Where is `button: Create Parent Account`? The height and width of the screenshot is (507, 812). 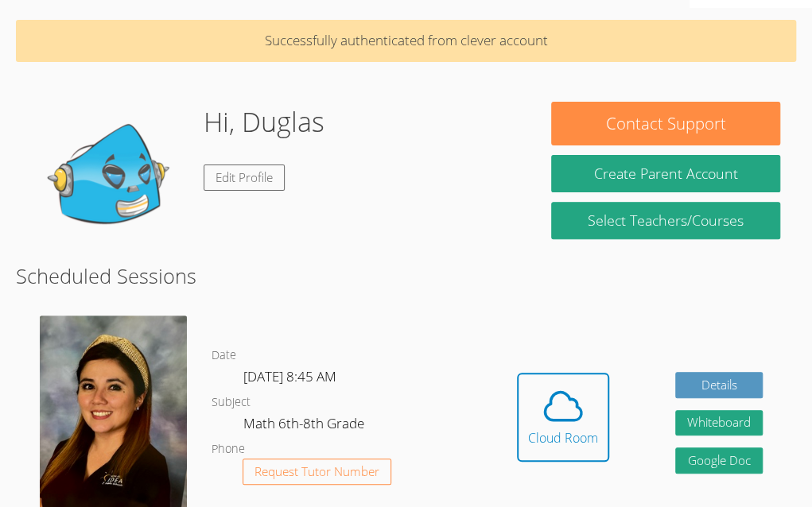 button: Create Parent Account is located at coordinates (665, 173).